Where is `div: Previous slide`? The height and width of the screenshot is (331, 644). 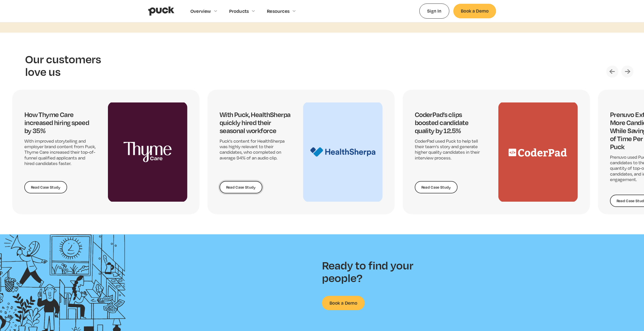
div: Previous slide is located at coordinates (612, 72).